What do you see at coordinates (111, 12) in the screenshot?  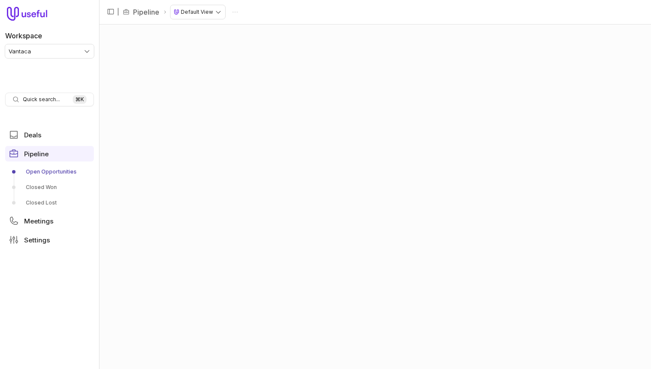 I see `button: Collapse sidebar` at bounding box center [111, 12].